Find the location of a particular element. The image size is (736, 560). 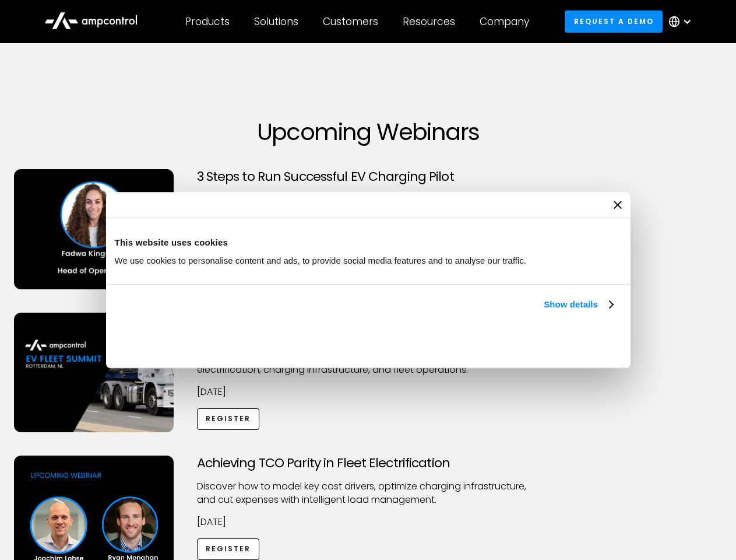

div: Customers is located at coordinates (350, 21).